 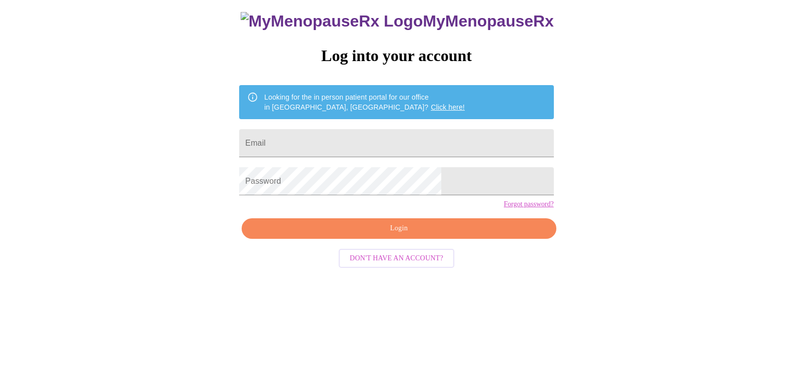 What do you see at coordinates (448, 107) in the screenshot?
I see `a: Click here!` at bounding box center [448, 107].